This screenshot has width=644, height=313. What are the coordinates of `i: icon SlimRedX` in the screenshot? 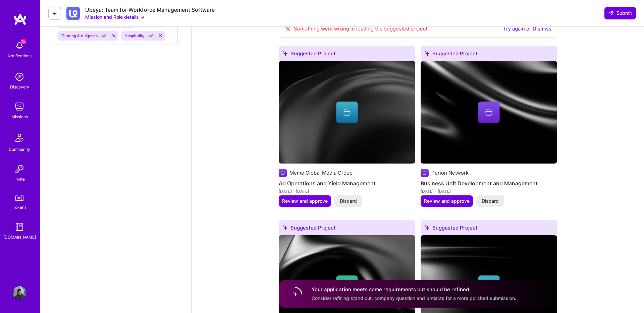 It's located at (288, 29).